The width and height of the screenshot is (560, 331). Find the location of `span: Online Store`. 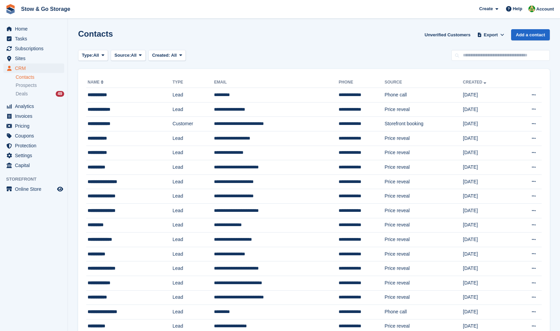

span: Online Store is located at coordinates (35, 189).